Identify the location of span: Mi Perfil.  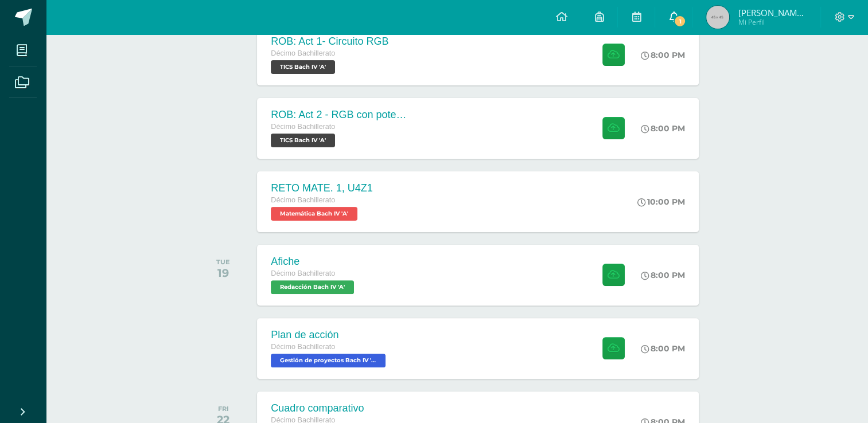
(772, 22).